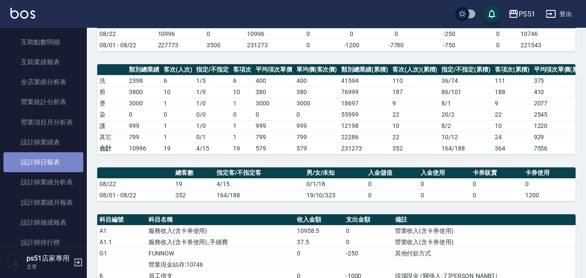  Describe the element at coordinates (221, 220) in the screenshot. I see `th: 科目名稱` at that location.